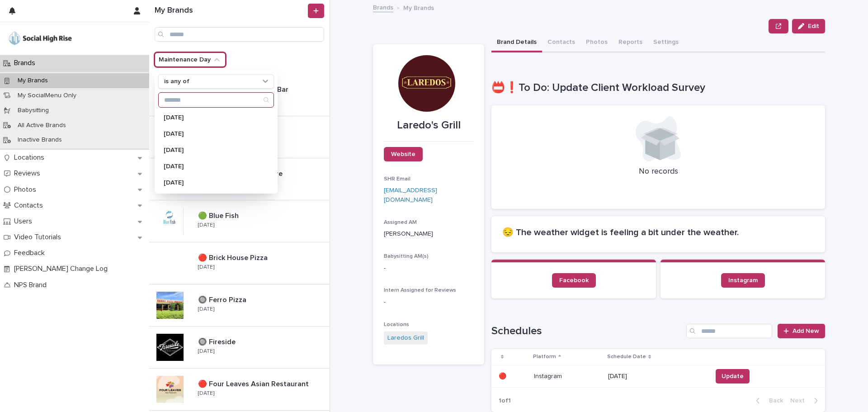  Describe the element at coordinates (732, 376) in the screenshot. I see `span: Update` at that location.